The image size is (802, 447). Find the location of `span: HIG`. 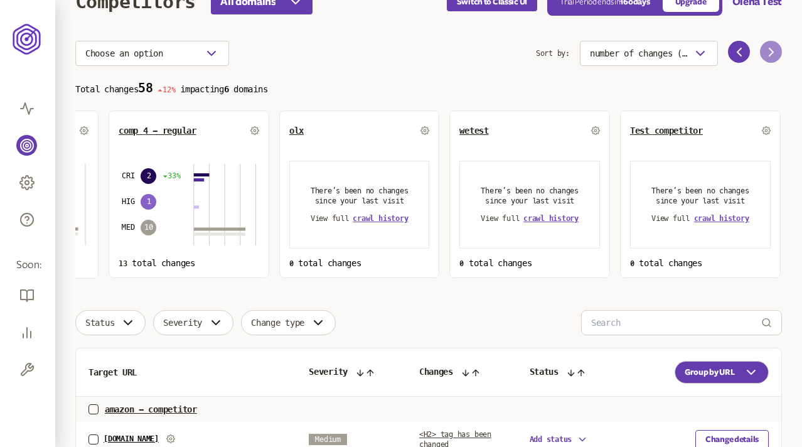

span: HIG is located at coordinates (128, 202).